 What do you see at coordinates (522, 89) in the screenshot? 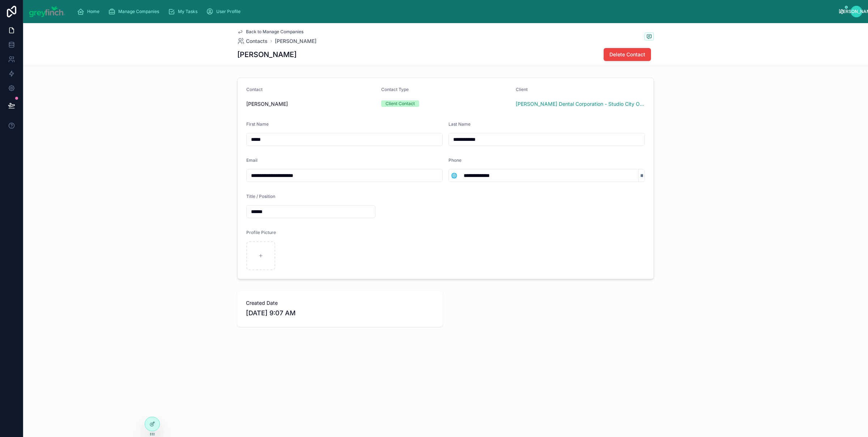
I see `span: Client` at bounding box center [522, 89].